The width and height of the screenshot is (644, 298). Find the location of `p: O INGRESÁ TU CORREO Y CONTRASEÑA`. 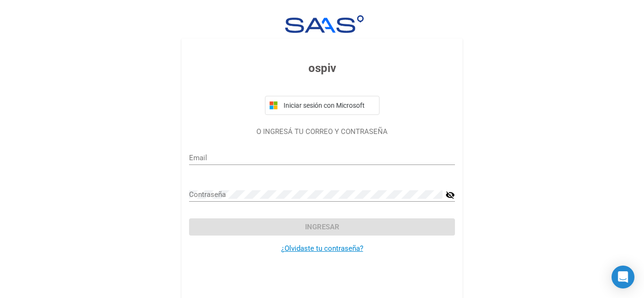

p: O INGRESÁ TU CORREO Y CONTRASEÑA is located at coordinates (322, 131).